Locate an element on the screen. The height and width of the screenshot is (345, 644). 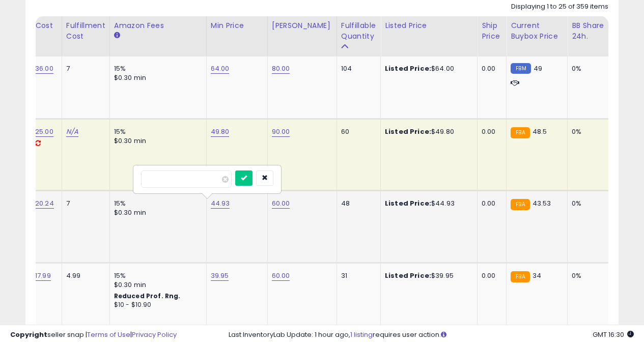
a: N/A is located at coordinates (72, 132).